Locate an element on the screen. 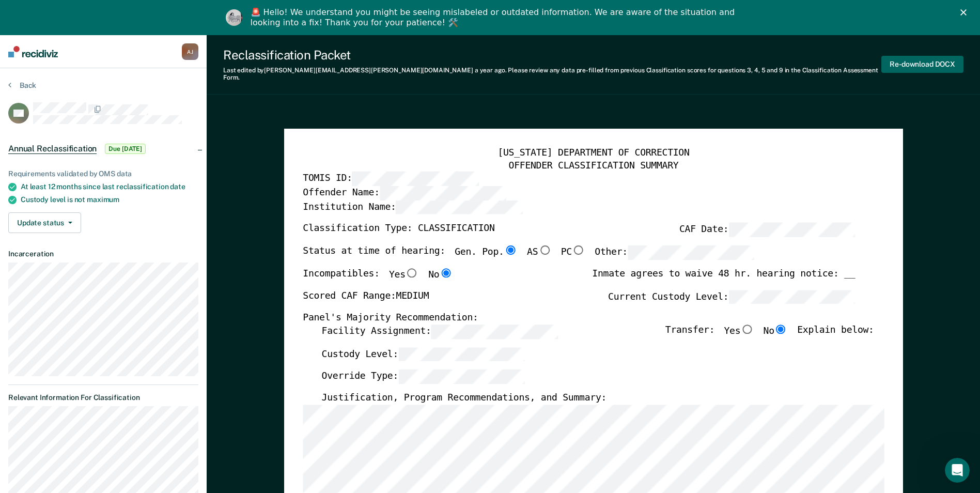 The image size is (980, 493). input: CAF Date: is located at coordinates (791, 230).